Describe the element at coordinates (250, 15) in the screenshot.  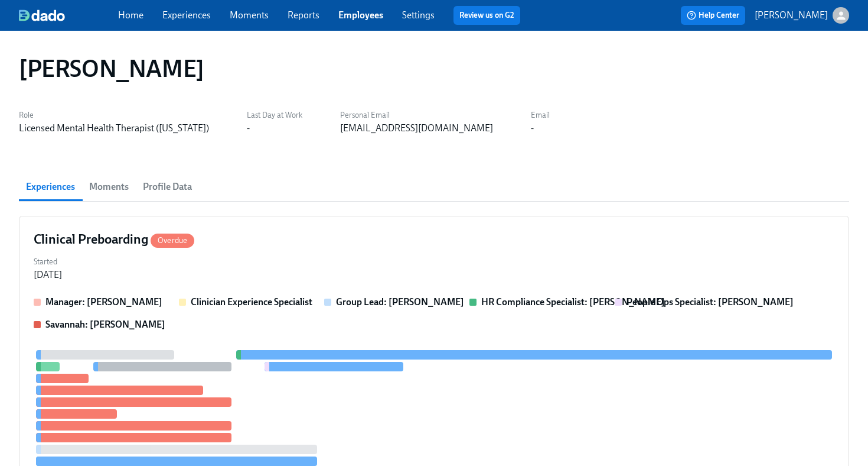
I see `a: Moments` at that location.